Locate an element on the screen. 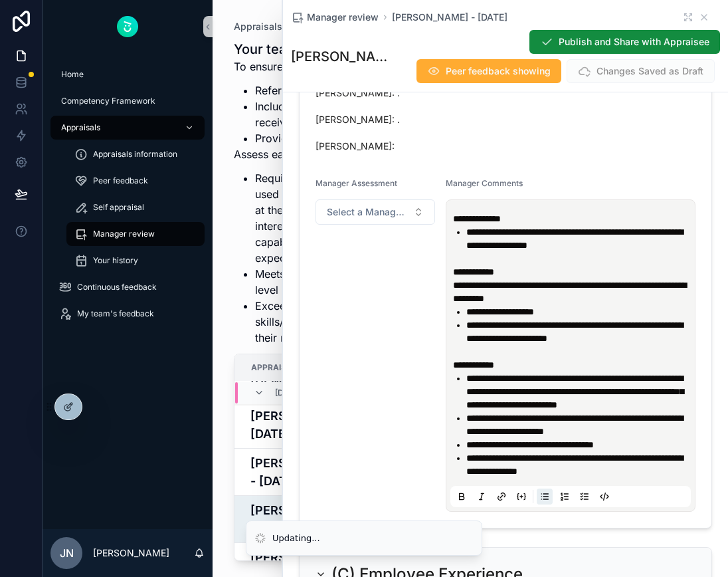  span: Peer feedback is located at coordinates (121, 181).